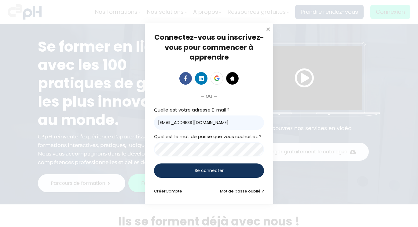 This screenshot has width=418, height=227. Describe the element at coordinates (242, 191) in the screenshot. I see `a: Mot de passe oublié ?` at that location.